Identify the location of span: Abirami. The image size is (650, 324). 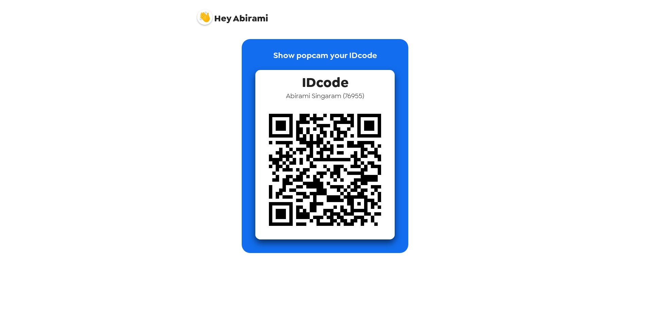
(233, 15).